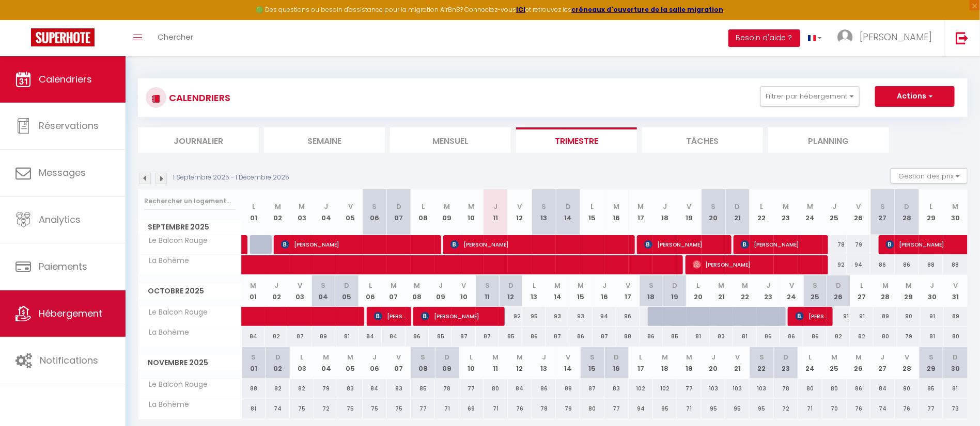  What do you see at coordinates (399, 212) in the screenshot?
I see `th: 07` at bounding box center [399, 212].